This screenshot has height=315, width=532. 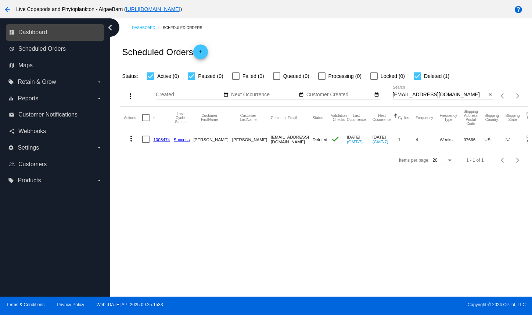 What do you see at coordinates (12, 131) in the screenshot?
I see `i: share` at bounding box center [12, 131].